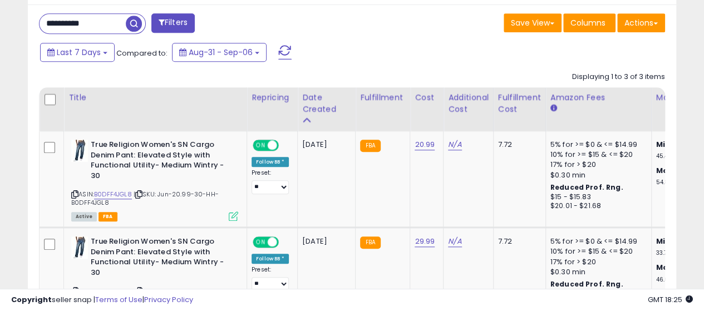 The image size is (704, 311). I want to click on div: seller snap | |, so click(102, 300).